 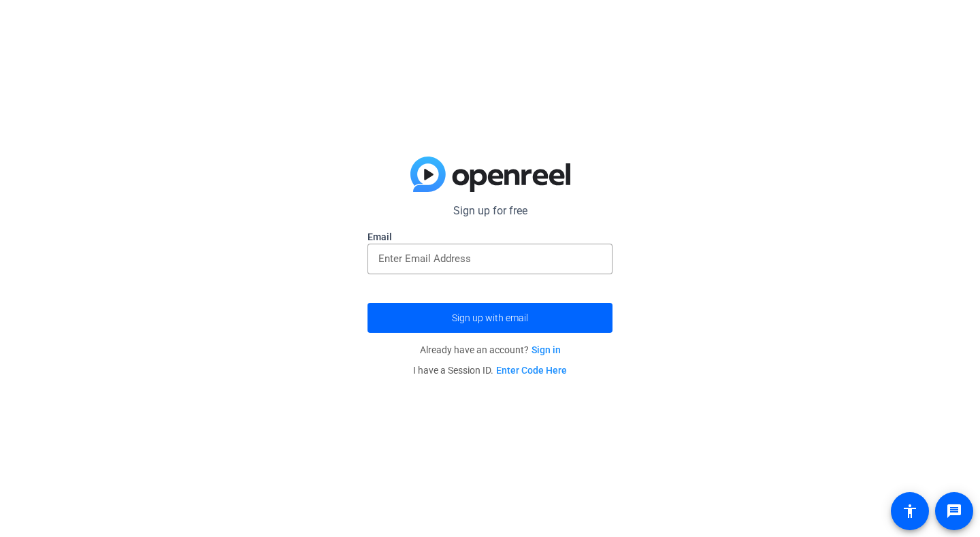 What do you see at coordinates (490, 211) in the screenshot?
I see `p: Sign up for free` at bounding box center [490, 211].